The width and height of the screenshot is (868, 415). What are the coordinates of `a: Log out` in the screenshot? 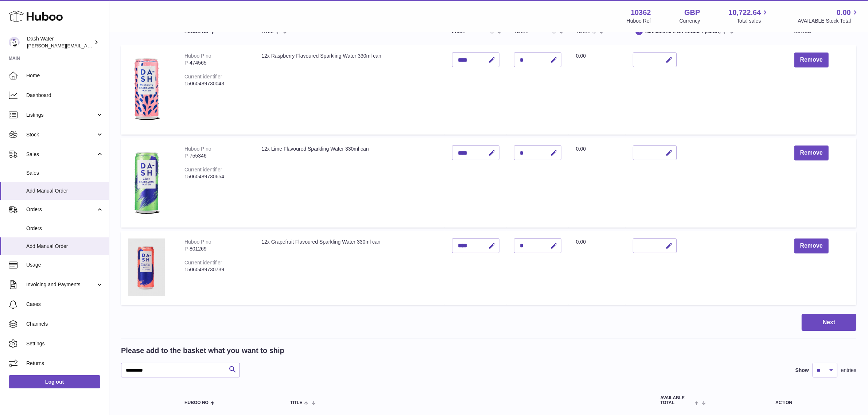 It's located at (54, 382).